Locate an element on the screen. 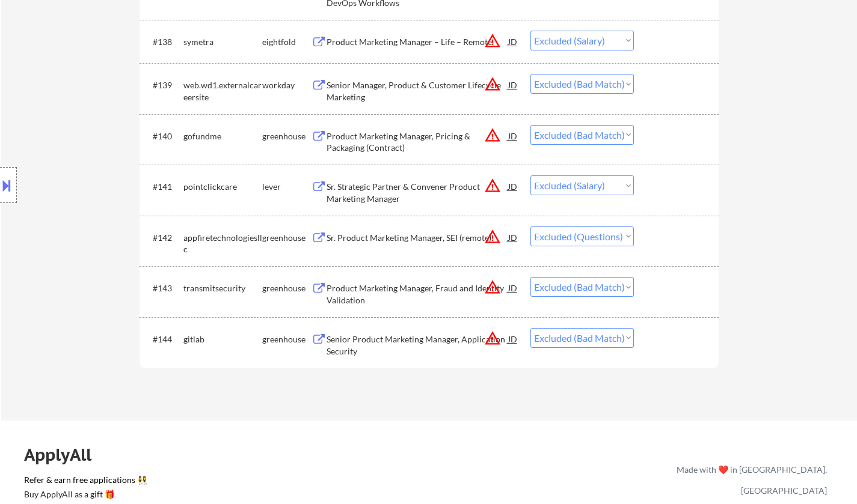 This screenshot has width=857, height=504. div: Senior Manager, Product & Customer Lifecycle Marketing is located at coordinates (417, 91).